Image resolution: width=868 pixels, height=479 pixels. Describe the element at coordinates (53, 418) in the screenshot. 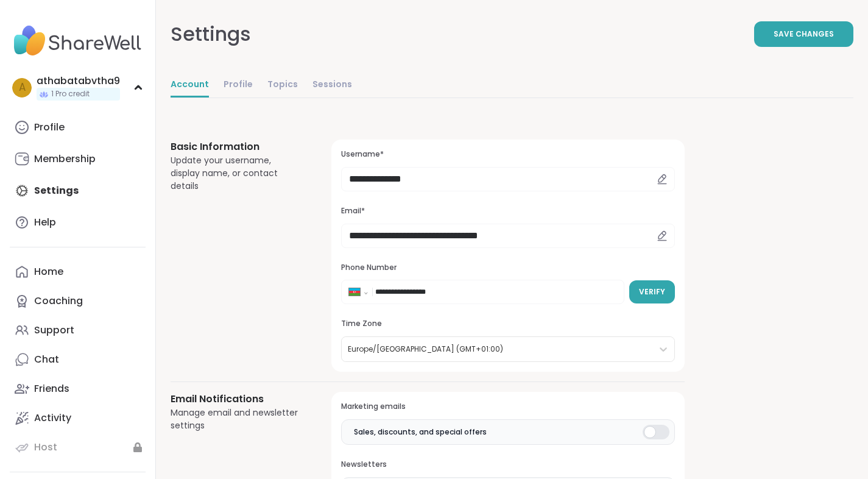

I see `div: Activity` at that location.